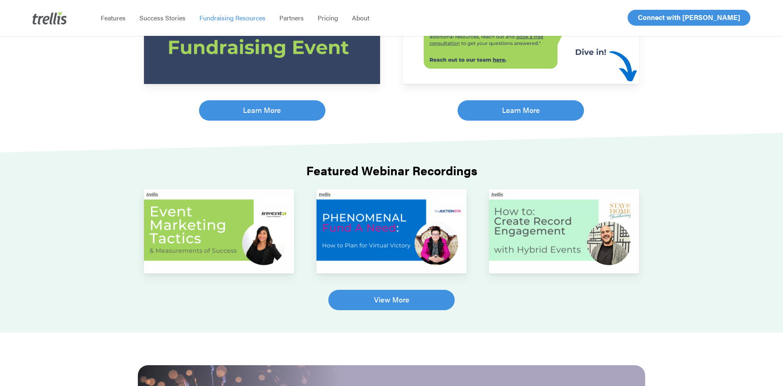  Describe the element at coordinates (360, 18) in the screenshot. I see `a: About` at that location.